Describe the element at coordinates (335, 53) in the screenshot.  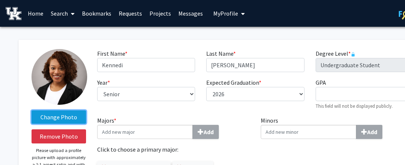
I see `label: Degree Level` at that location.